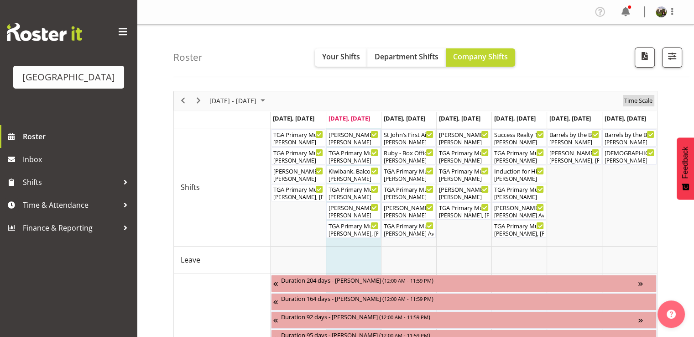 The width and height of the screenshot is (694, 337). Describe the element at coordinates (71, 228) in the screenshot. I see `span: Finance & Reporting` at that location.